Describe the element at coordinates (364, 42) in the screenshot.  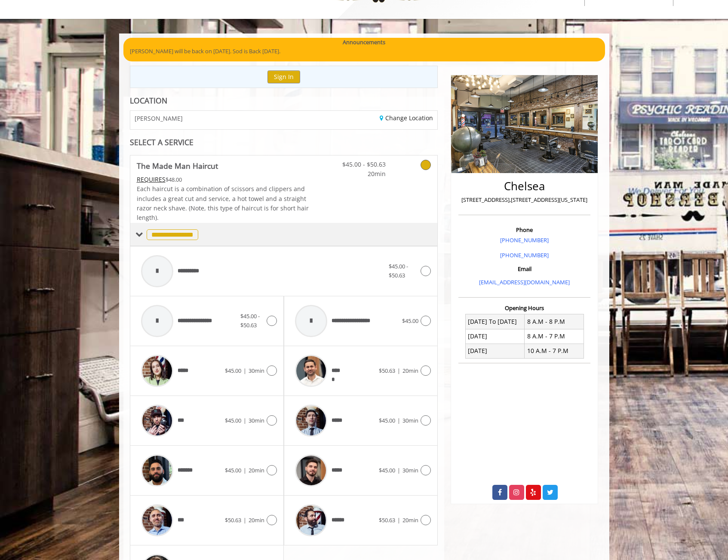
I see `b: Announcements` at that location.